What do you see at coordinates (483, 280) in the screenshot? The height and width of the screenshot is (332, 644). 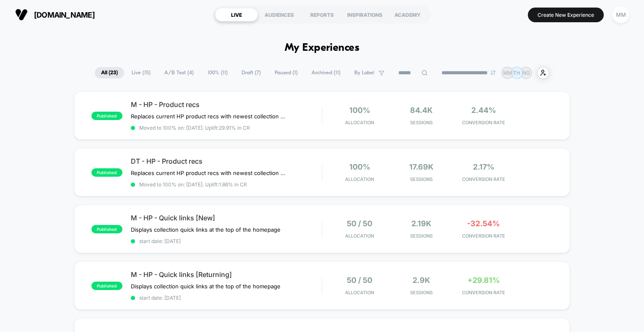 I see `span: +29.81%` at bounding box center [483, 280].